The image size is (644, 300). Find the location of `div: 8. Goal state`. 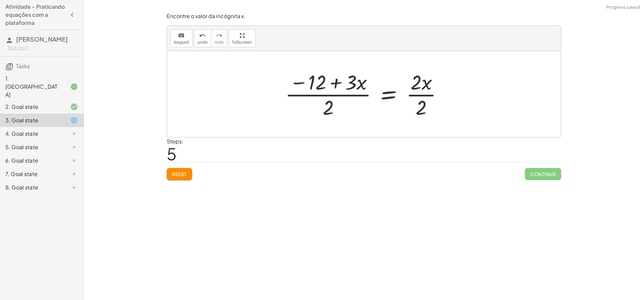

div: 8. Goal state is located at coordinates (32, 188).